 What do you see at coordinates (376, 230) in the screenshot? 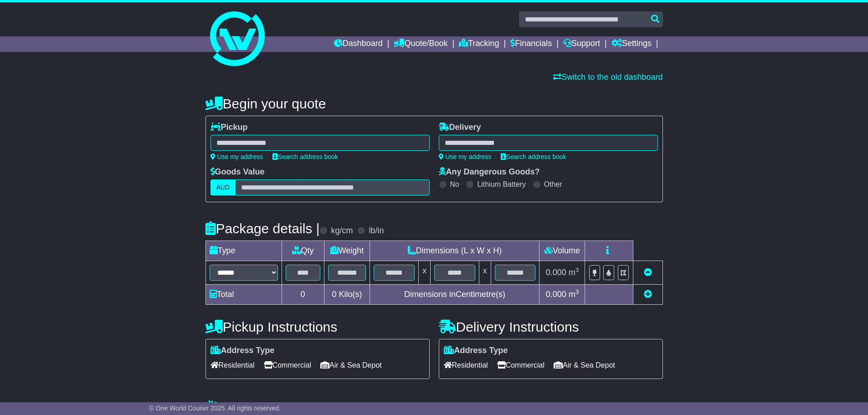
I see `label: lb/in` at bounding box center [376, 230].